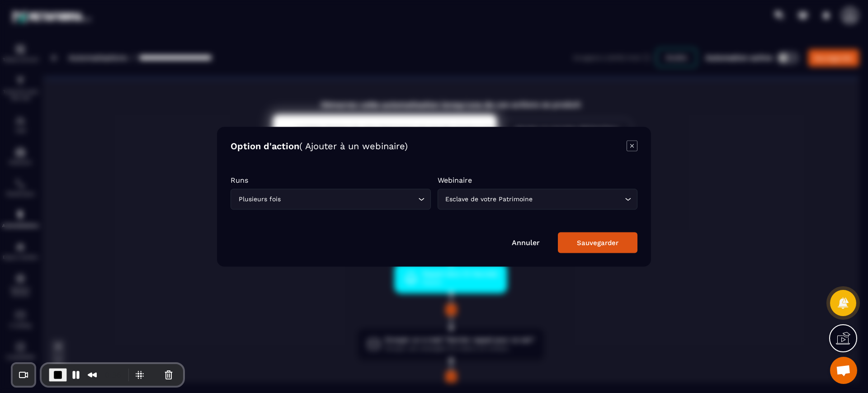 The image size is (868, 393). I want to click on a: Annuler, so click(526, 242).